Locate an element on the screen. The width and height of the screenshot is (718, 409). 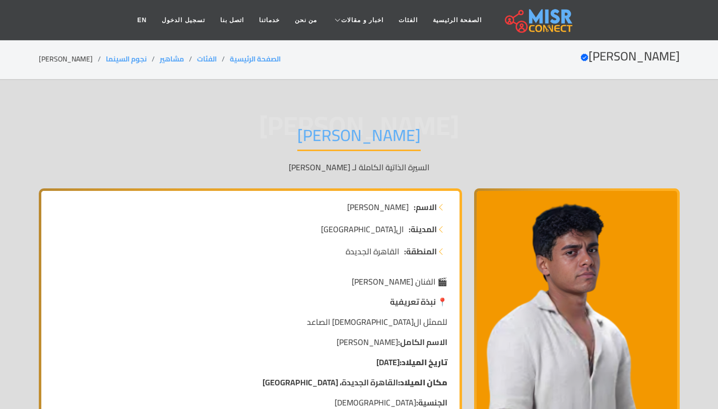
a: نجوم السينما is located at coordinates (126, 59).